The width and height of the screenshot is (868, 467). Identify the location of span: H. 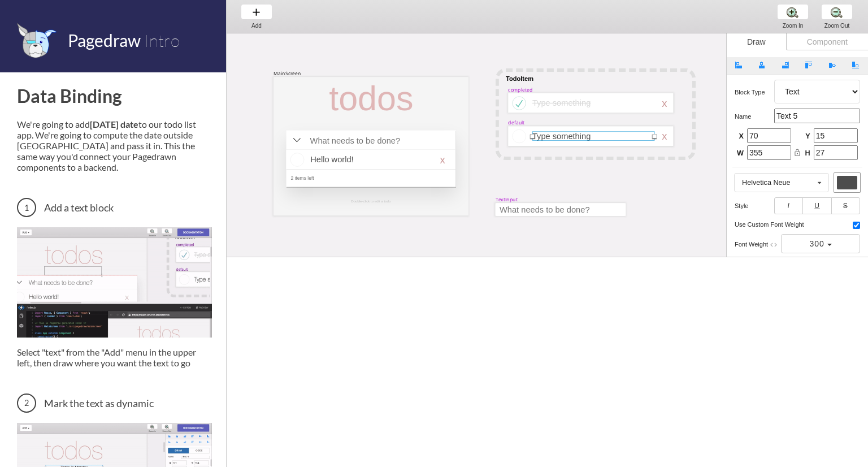
(807, 154).